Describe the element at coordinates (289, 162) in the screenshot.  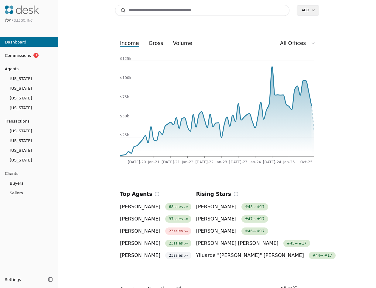
I see `tspan: Jan-25` at that location.